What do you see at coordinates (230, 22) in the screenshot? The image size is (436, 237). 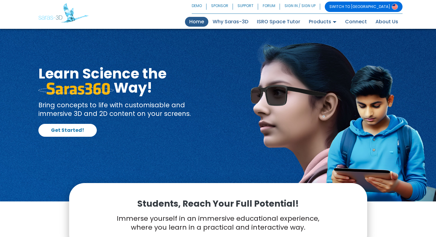 I see `a: Why Saras-3D` at bounding box center [230, 22].